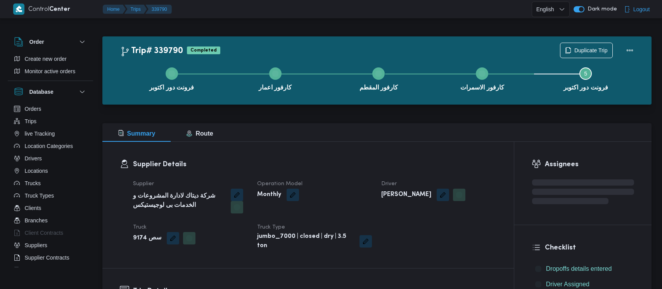  I want to click on span: Logout, so click(641, 9).